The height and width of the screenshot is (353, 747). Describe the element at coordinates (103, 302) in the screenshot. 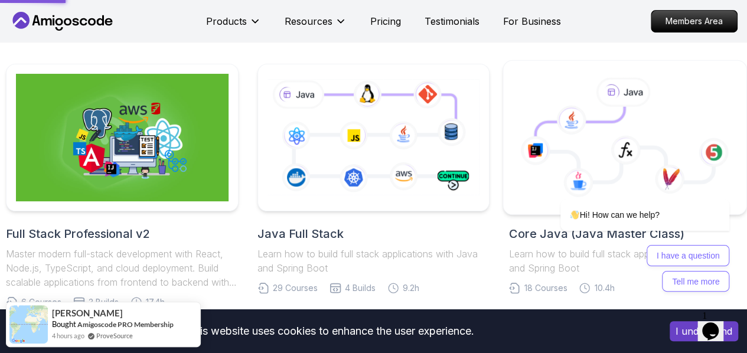

I see `span: 3 Builds` at that location.